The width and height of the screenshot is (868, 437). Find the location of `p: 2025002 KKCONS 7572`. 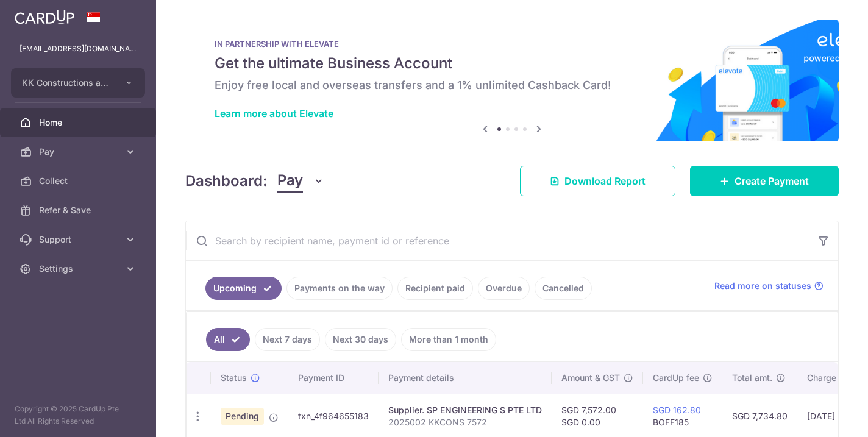

p: 2025002 KKCONS 7572 is located at coordinates (465, 423).